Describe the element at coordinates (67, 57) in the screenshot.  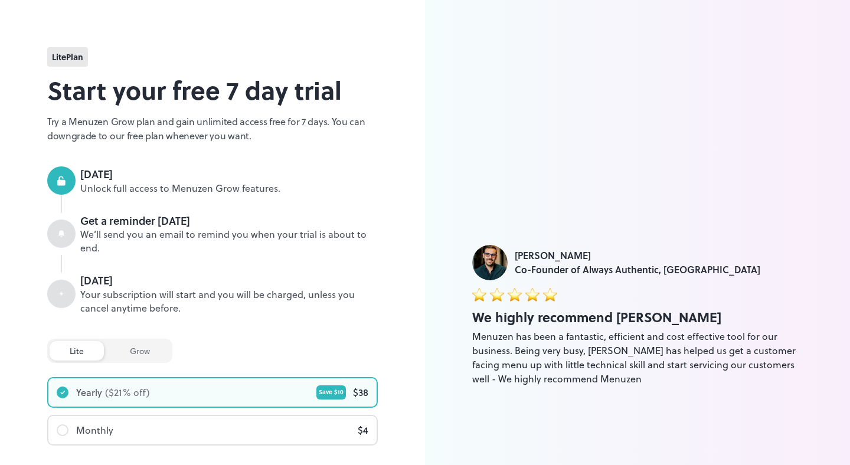
I see `span: lite Plan` at that location.